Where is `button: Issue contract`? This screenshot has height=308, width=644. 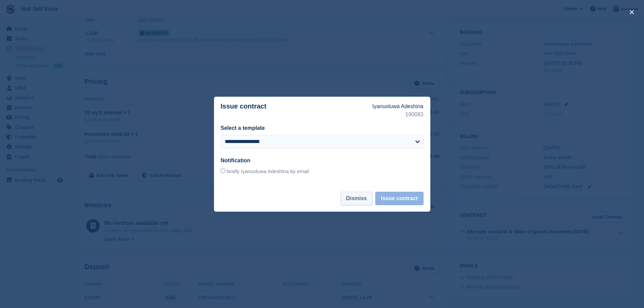
button: Issue contract is located at coordinates (399, 198).